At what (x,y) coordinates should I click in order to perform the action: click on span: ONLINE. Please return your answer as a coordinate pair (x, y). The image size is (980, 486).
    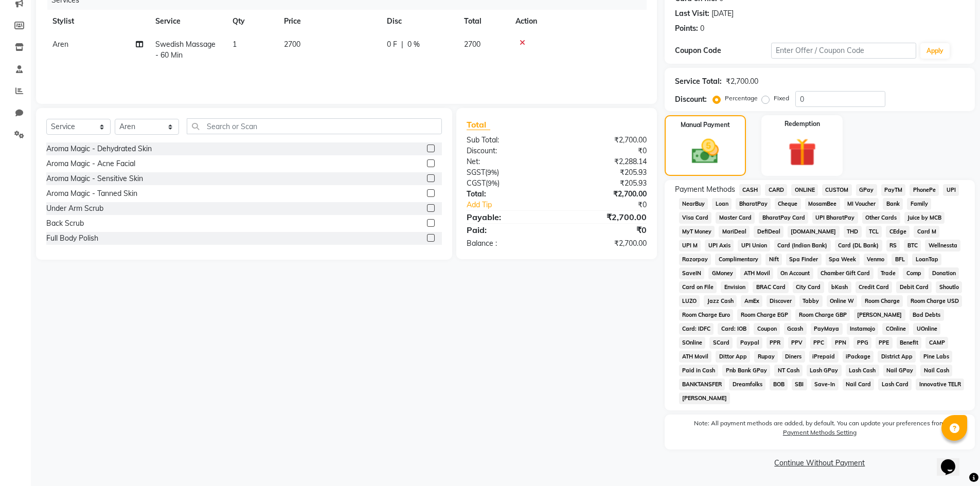
    Looking at the image, I should click on (805, 190).